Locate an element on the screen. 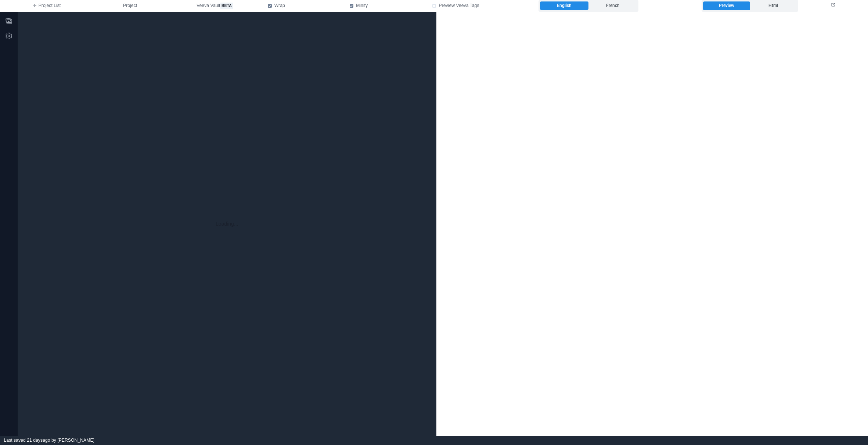 Image resolution: width=868 pixels, height=445 pixels. label: Preview is located at coordinates (726, 6).